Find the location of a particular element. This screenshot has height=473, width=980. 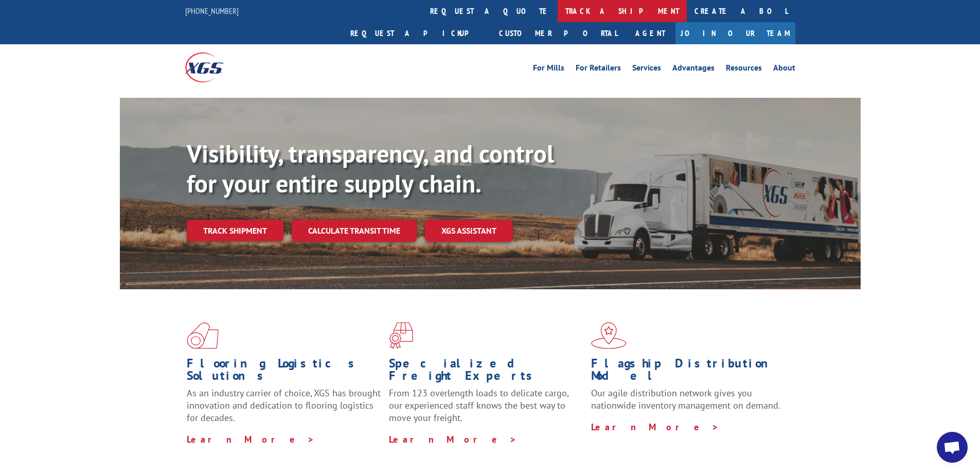

h1: Flagship Distribution Model is located at coordinates (688, 372).